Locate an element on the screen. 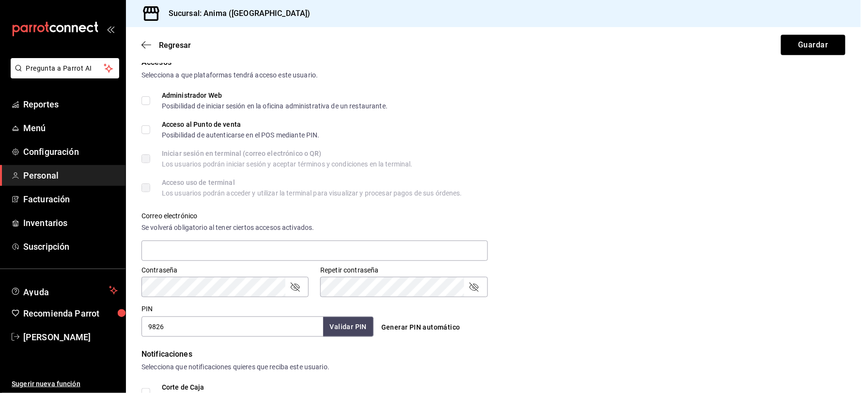 This screenshot has width=861, height=393. span: Ayuda is located at coordinates (64, 291).